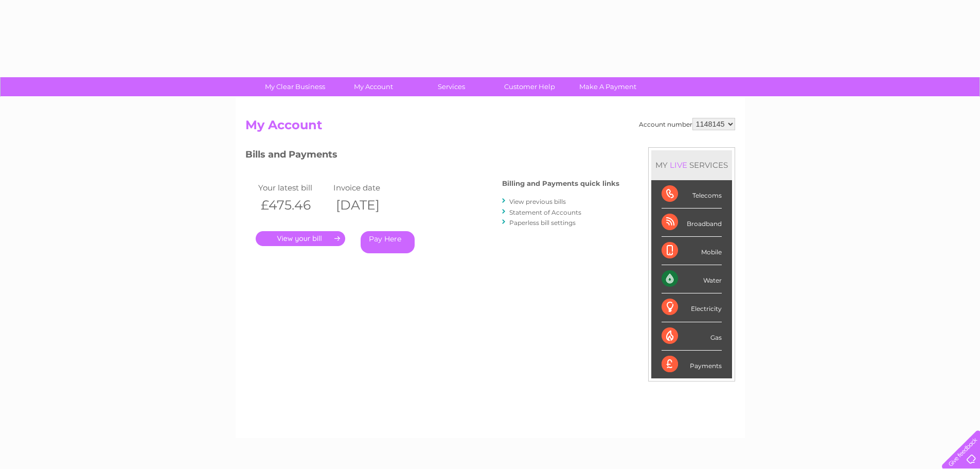  I want to click on div: Electricity, so click(691, 307).